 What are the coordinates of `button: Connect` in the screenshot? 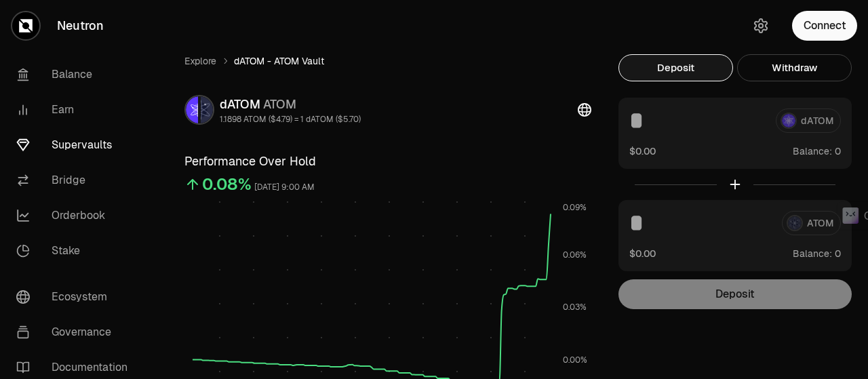 It's located at (824, 26).